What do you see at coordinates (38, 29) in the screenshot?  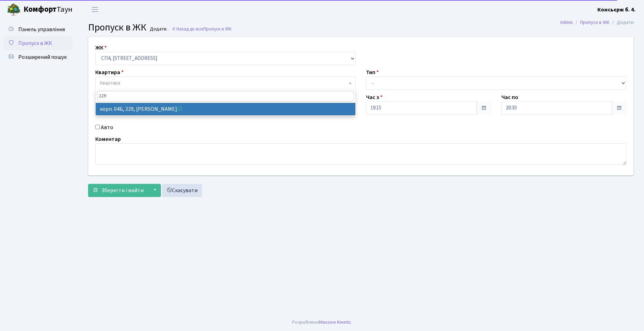 I see `a: Панель управління` at bounding box center [38, 29].